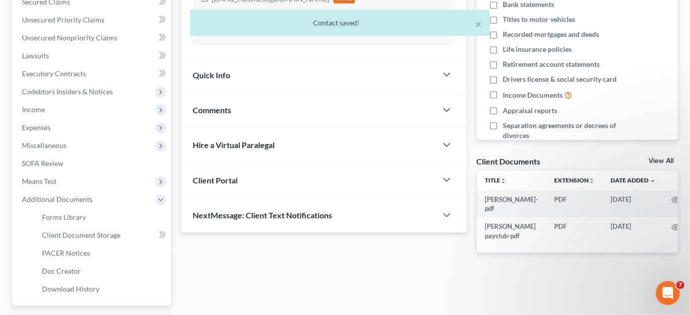 The width and height of the screenshot is (690, 315). What do you see at coordinates (69, 37) in the screenshot?
I see `span: Unsecured Nonpriority Claims` at bounding box center [69, 37].